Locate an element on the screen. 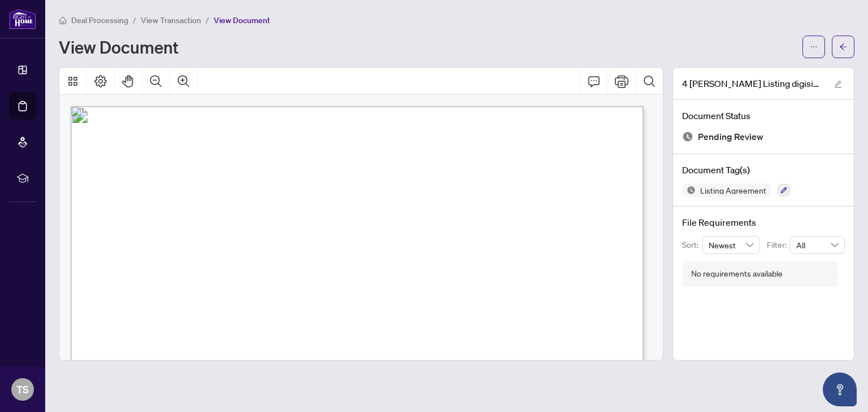  span: ellipsis is located at coordinates (813, 47).